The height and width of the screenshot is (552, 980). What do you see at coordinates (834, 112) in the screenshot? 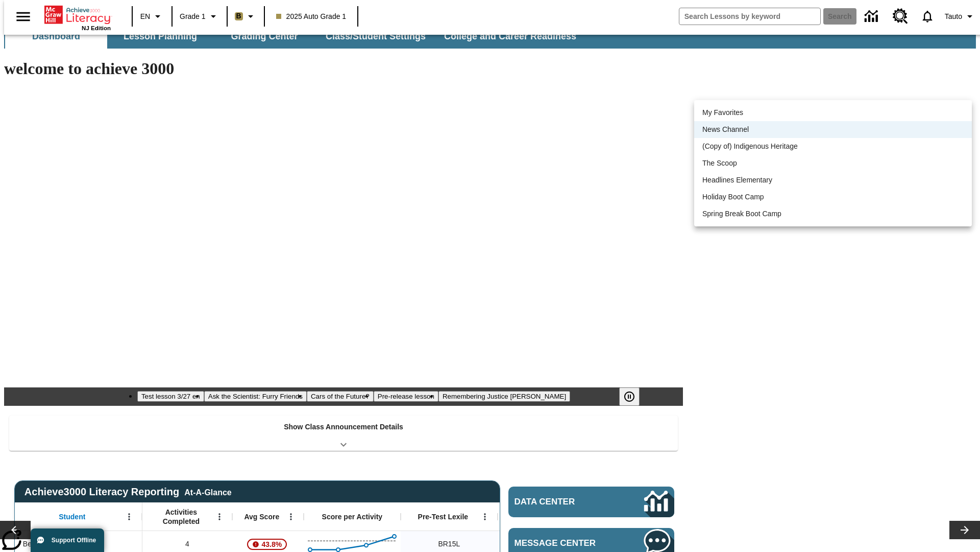
I see `li: My Favorites` at bounding box center [834, 112].